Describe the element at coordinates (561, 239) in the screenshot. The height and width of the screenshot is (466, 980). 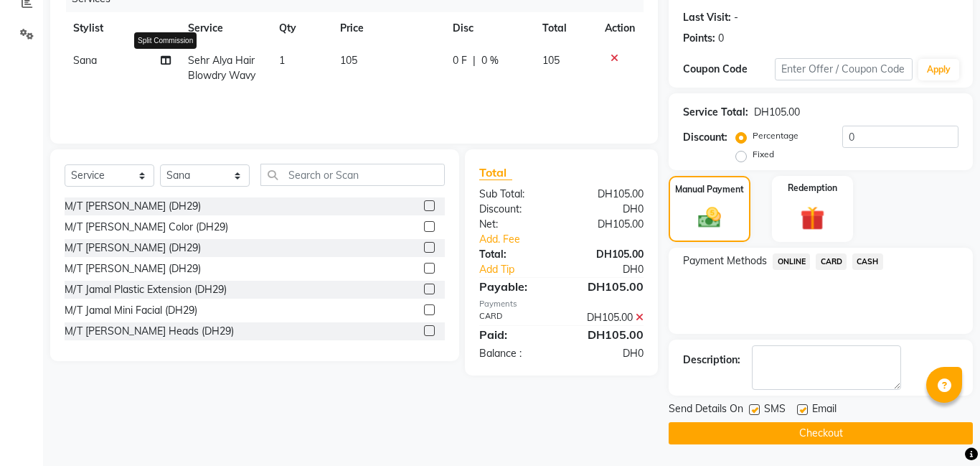
I see `a: Add. Fee` at that location.